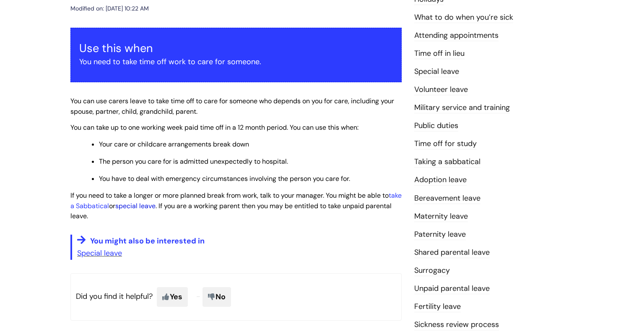 This screenshot has width=644, height=332. Describe the element at coordinates (445, 144) in the screenshot. I see `a: Time off for study` at that location.